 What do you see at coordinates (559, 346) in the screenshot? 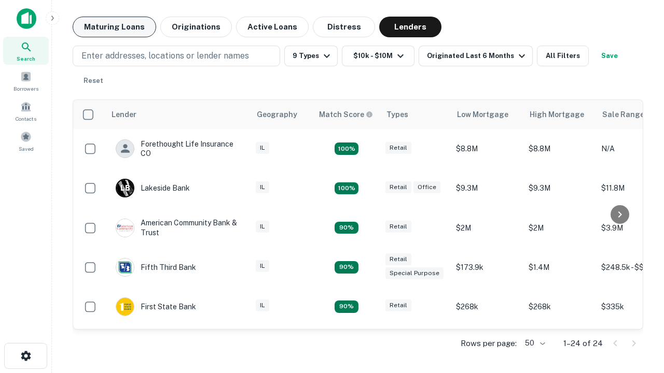
I see `td: $1.3M` at bounding box center [559, 346].